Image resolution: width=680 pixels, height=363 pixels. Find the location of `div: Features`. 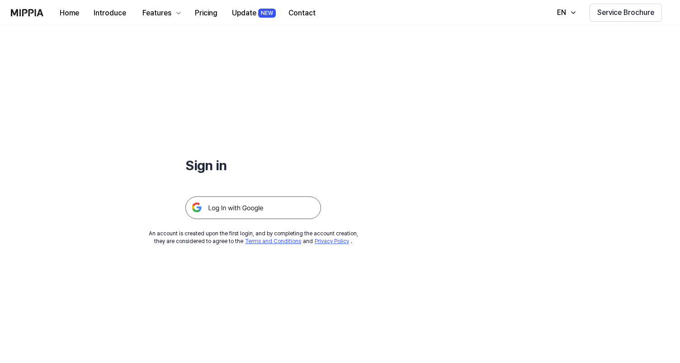

div: Features is located at coordinates (157, 13).